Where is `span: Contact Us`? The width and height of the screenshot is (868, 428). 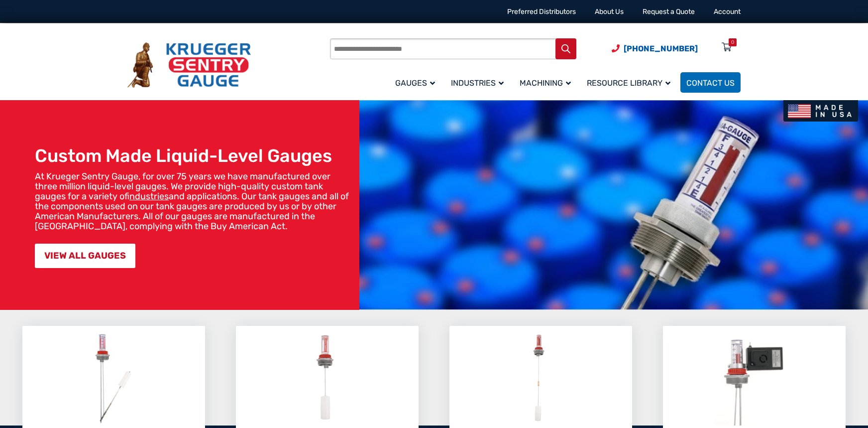
span: Contact Us is located at coordinates (711, 83).